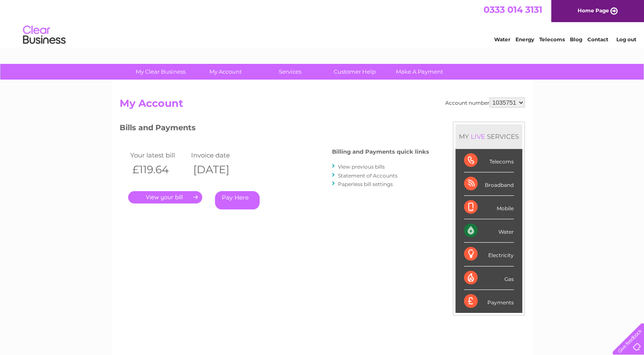  Describe the element at coordinates (552, 39) in the screenshot. I see `a: Telecoms` at that location.